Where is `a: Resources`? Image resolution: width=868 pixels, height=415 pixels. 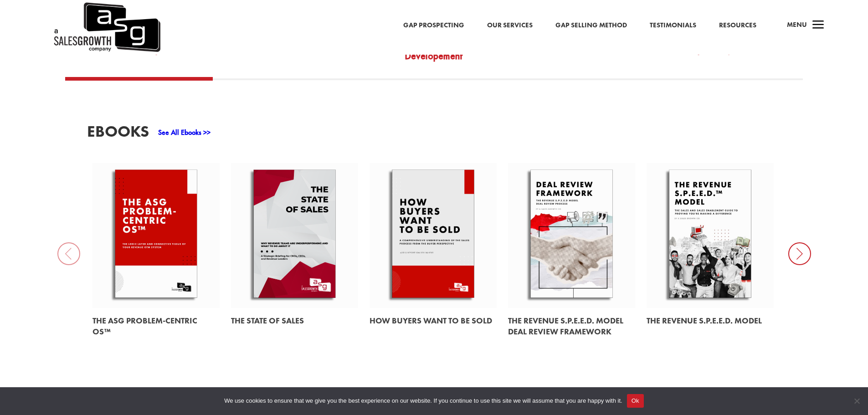
a: Resources is located at coordinates (737, 26).